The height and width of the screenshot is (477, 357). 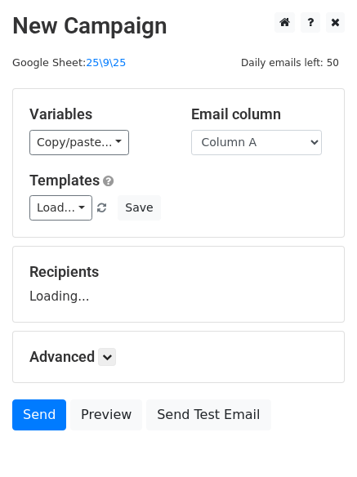 What do you see at coordinates (290, 63) in the screenshot?
I see `span: Daily emails left: 50` at bounding box center [290, 63].